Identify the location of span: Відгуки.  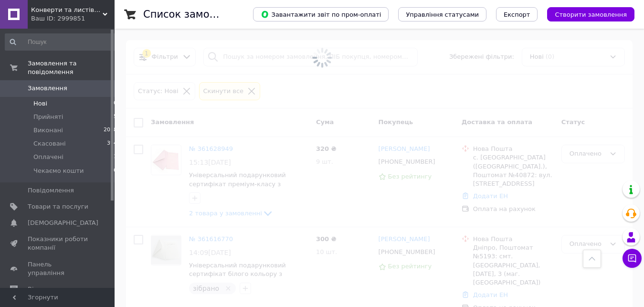
(41, 289).